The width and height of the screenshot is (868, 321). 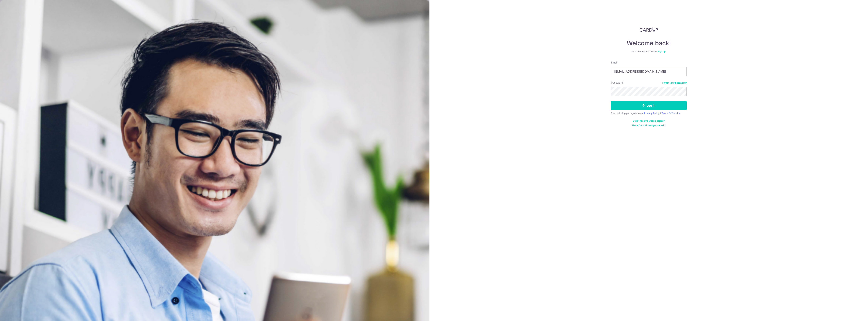 What do you see at coordinates (662, 51) in the screenshot?
I see `a: Sign up` at bounding box center [662, 51].